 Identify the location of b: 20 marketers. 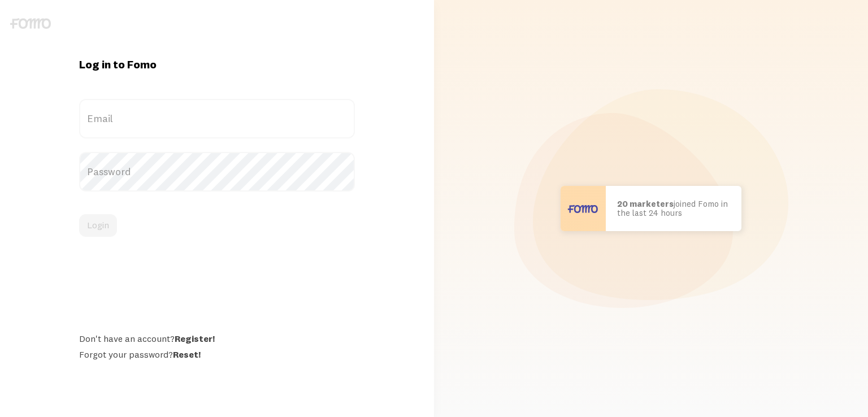
(645, 204).